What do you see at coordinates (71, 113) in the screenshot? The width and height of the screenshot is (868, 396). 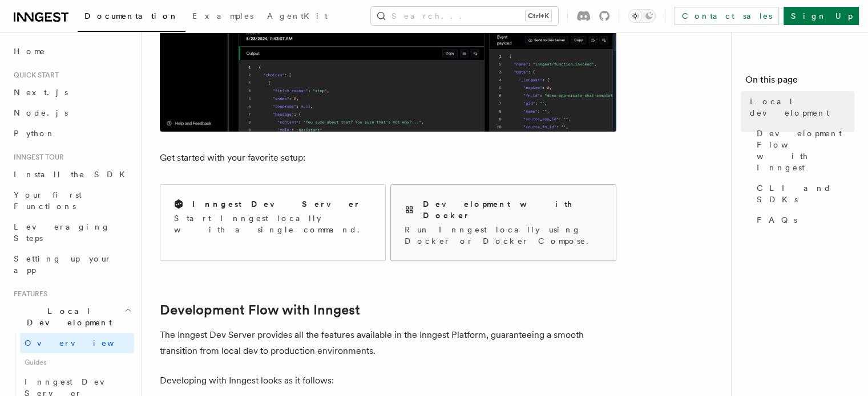 I see `a: Node.js` at bounding box center [71, 113].